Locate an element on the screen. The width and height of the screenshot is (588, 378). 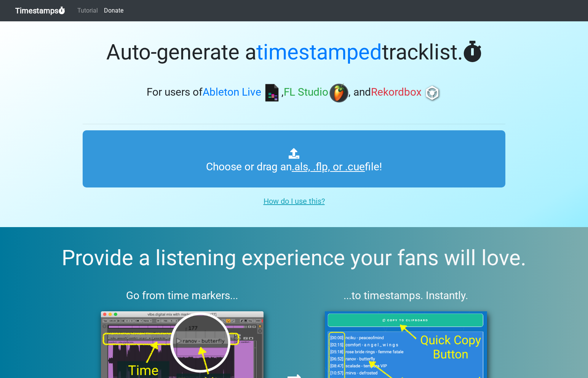
a: Donate is located at coordinates (113, 11).